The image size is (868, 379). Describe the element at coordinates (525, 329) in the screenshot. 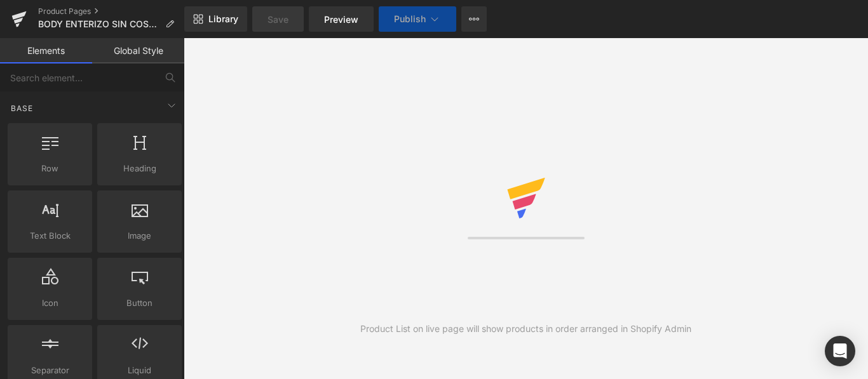

I see `div: Product List on live page will show products in order arranged in Shopify Admin` at that location.